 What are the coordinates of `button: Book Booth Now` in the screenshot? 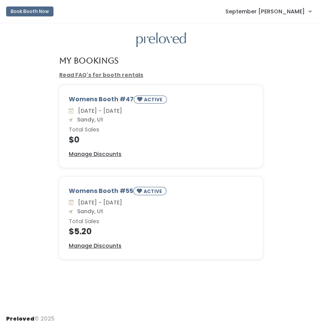 It's located at (30, 11).